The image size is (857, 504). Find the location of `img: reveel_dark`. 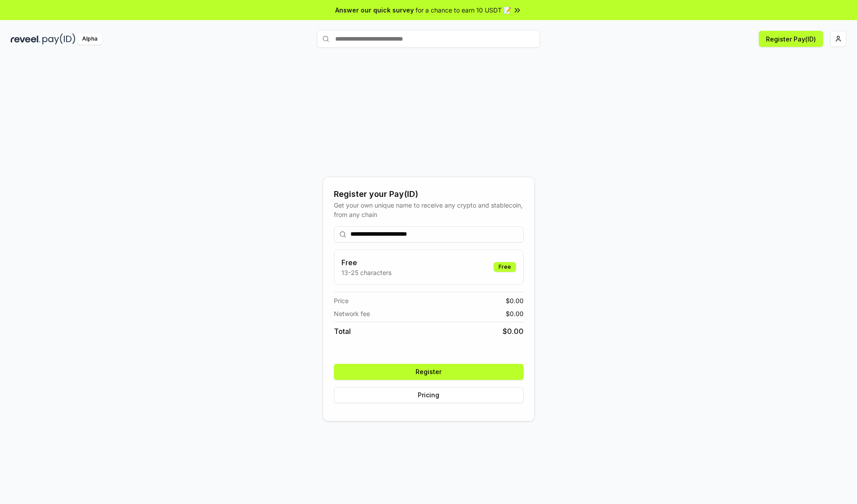

img: reveel_dark is located at coordinates (25, 39).